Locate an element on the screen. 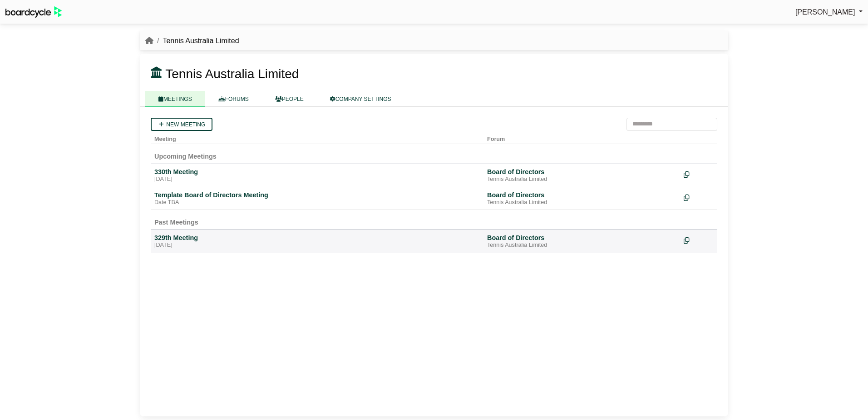 The image size is (868, 420). th: Meeting is located at coordinates (317, 137).